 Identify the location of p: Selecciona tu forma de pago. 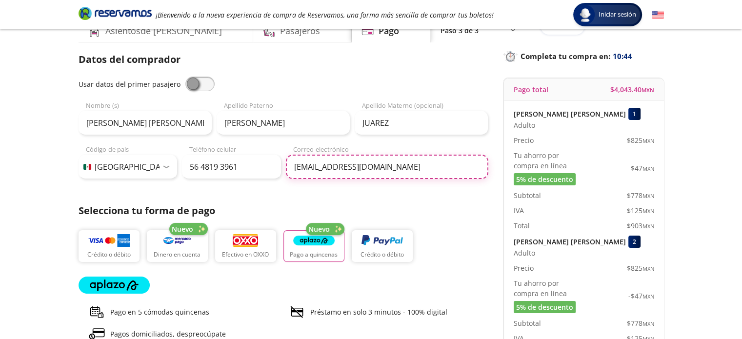
(283, 211).